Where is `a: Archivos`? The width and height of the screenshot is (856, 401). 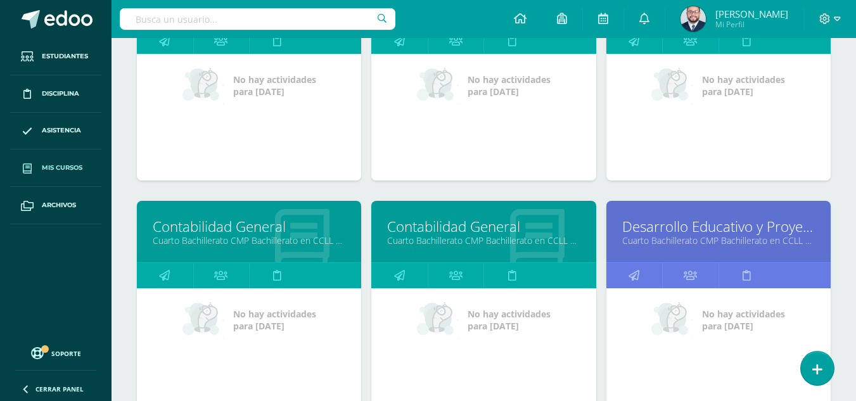 a: Archivos is located at coordinates (56, 205).